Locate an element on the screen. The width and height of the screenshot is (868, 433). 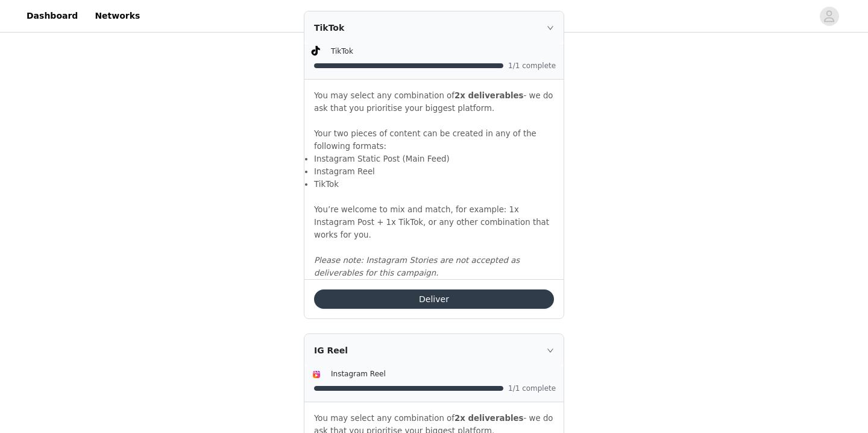
span: You’re welcome to mix and match, for example: 1x Instagram Post + 1x TikTok, or any other combina... is located at coordinates (431, 222).